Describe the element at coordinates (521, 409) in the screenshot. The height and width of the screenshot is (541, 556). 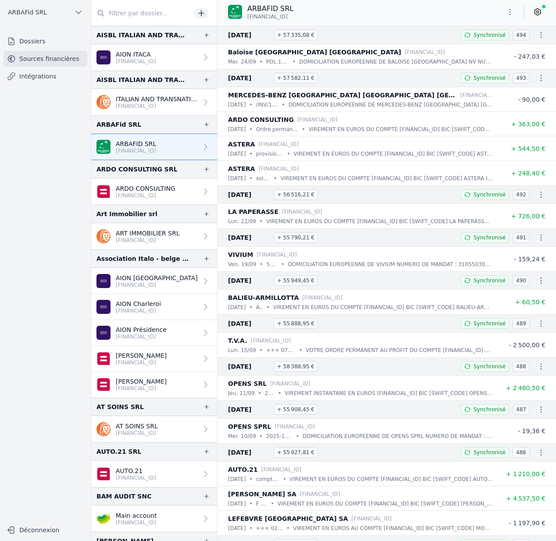
I see `span: 487` at that location.